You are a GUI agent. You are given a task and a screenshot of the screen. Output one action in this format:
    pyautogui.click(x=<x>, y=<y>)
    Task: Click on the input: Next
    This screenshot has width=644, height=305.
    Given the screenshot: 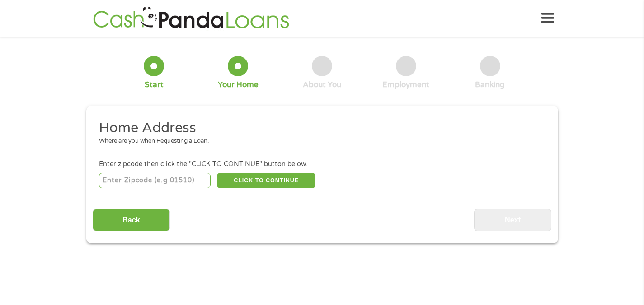 What is the action you would take?
    pyautogui.click(x=512, y=219)
    